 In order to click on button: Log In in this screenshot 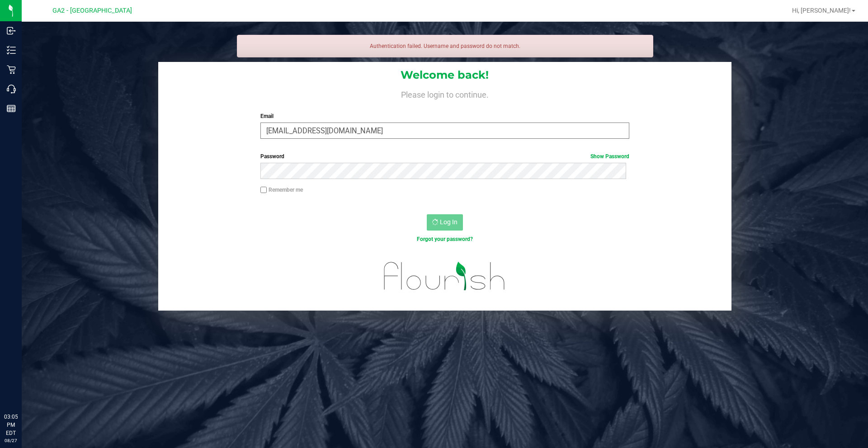, I will do `click(445, 222)`.